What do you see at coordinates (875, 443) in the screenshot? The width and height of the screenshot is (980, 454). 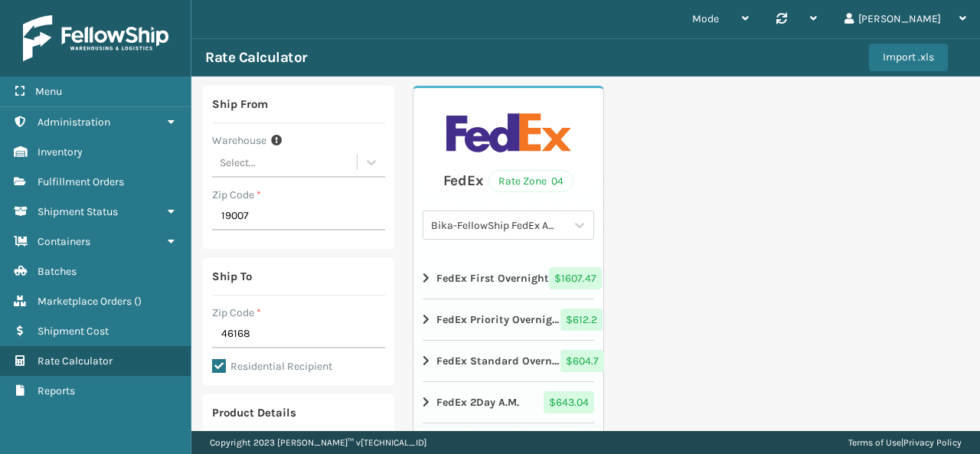 I see `a: Terms of Use` at bounding box center [875, 443].